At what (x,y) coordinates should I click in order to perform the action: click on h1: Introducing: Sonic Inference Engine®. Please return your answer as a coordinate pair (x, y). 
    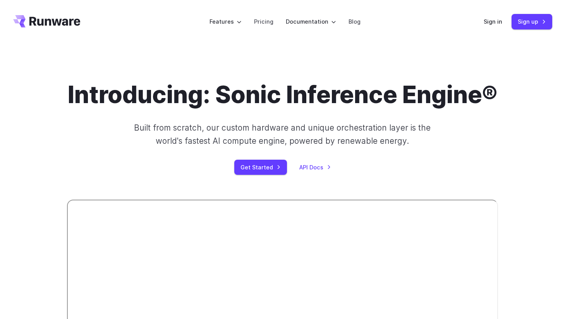
    Looking at the image, I should click on (283, 95).